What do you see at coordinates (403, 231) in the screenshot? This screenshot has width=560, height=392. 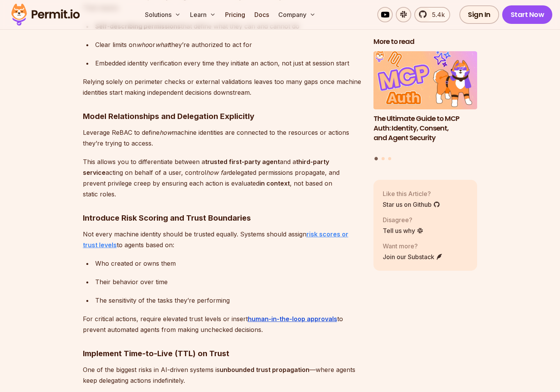 I see `a: Tell us why` at bounding box center [403, 231].